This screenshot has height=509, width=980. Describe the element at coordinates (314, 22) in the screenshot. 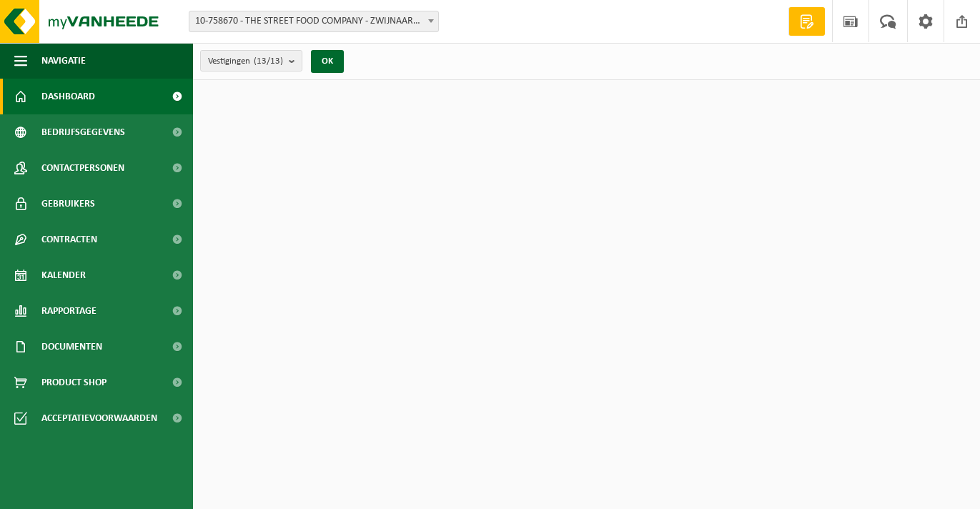

I see `span: 10-758670 - THE STREET FOOD COMPANY - ZWIJNAARDE` at that location.